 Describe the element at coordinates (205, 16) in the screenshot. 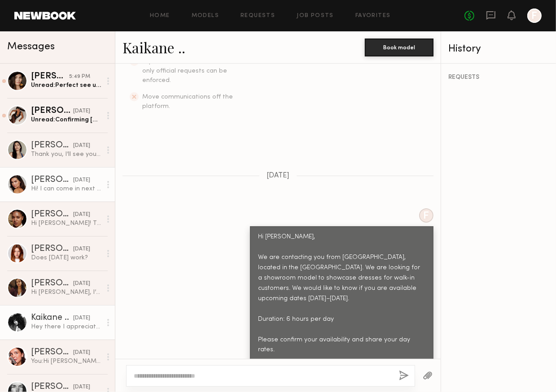

I see `a: Models` at that location.